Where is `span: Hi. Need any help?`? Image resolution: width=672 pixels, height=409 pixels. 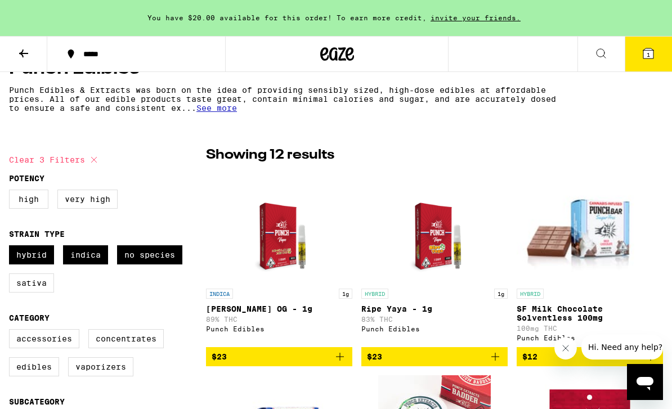 span: Hi. Need any help? is located at coordinates (44, 12).